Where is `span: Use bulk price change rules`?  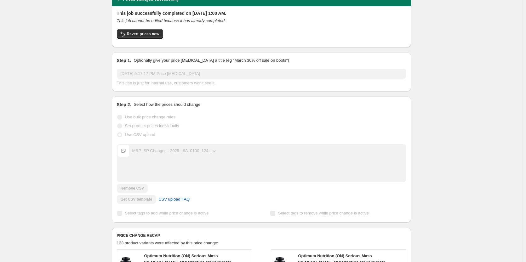 span: Use bulk price change rules is located at coordinates (150, 117).